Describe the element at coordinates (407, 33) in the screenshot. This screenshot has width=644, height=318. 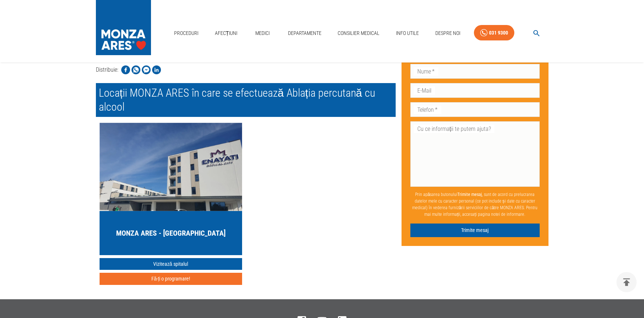
I see `a: Info Utile` at that location.